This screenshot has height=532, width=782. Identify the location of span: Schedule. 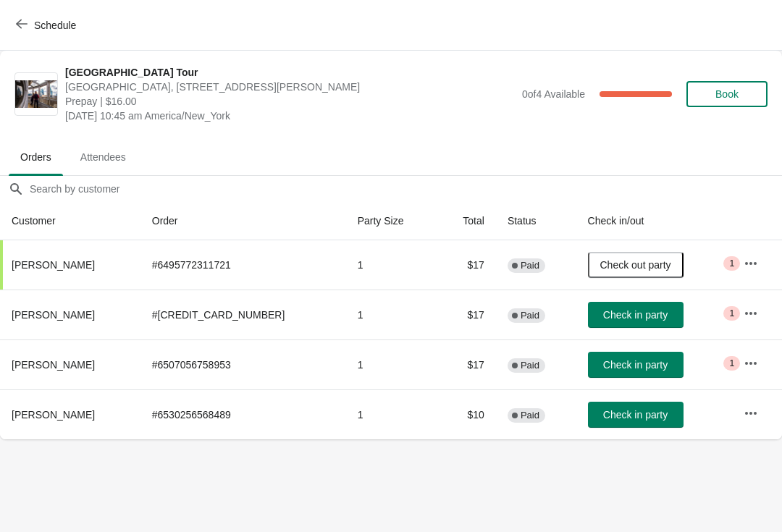
(55, 25).